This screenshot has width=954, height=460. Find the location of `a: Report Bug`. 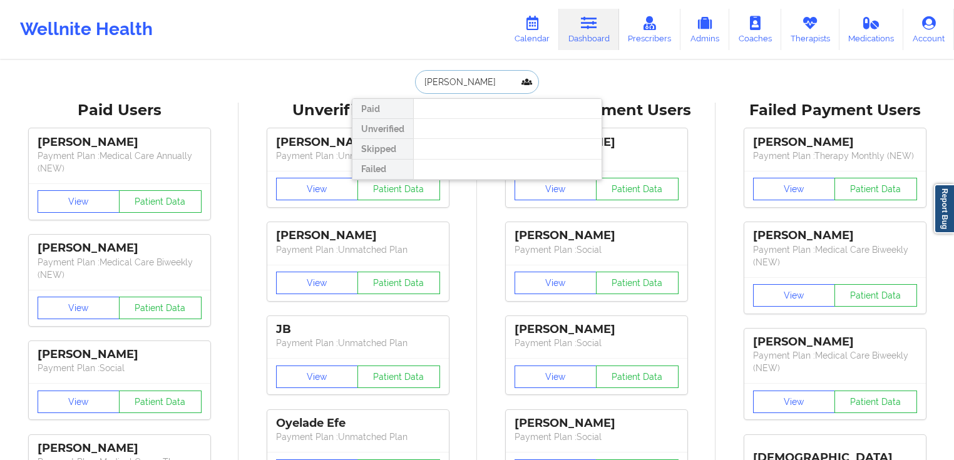

a: Report Bug is located at coordinates (944, 209).